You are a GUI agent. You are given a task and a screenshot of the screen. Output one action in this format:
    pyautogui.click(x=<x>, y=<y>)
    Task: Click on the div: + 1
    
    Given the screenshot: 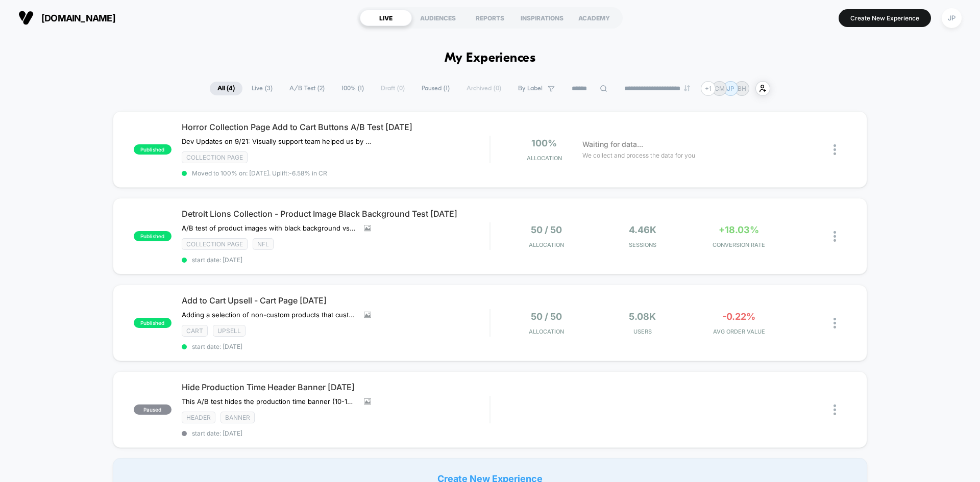 What is the action you would take?
    pyautogui.click(x=708, y=89)
    